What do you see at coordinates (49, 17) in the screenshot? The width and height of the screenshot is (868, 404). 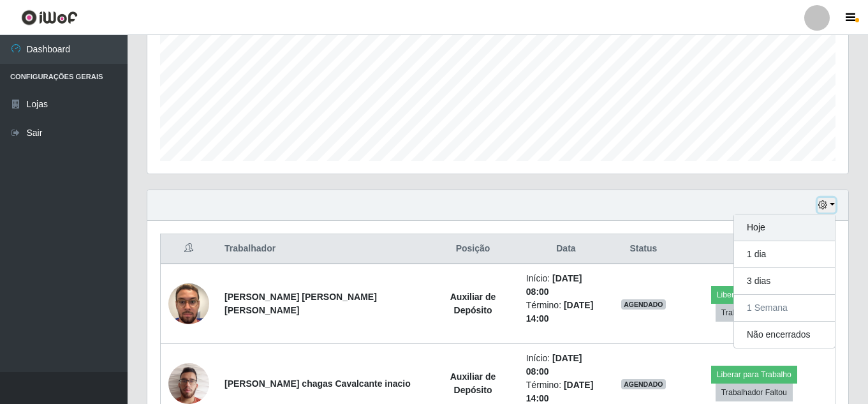 I see `img: CoreUI Logo` at bounding box center [49, 17].